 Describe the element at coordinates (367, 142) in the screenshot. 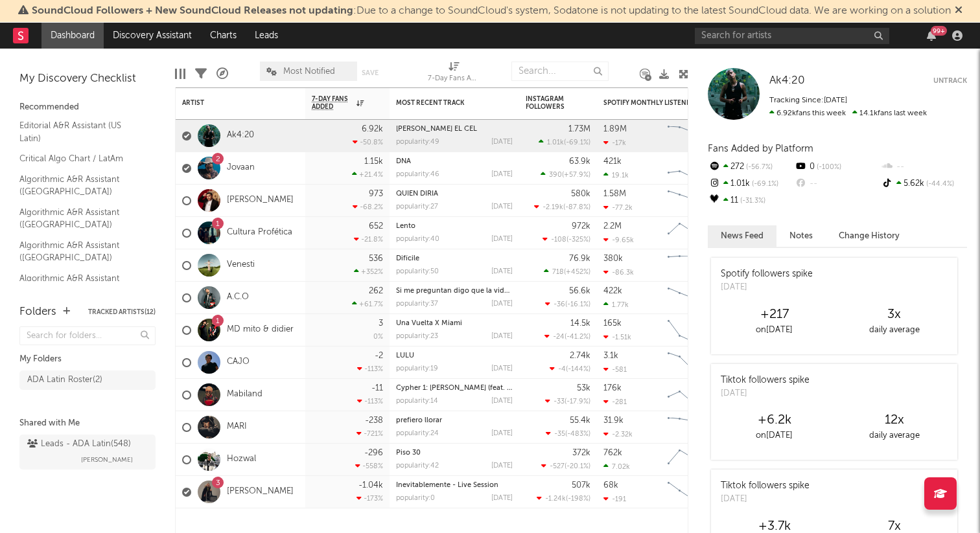

I see `div: -50.8 %` at that location.